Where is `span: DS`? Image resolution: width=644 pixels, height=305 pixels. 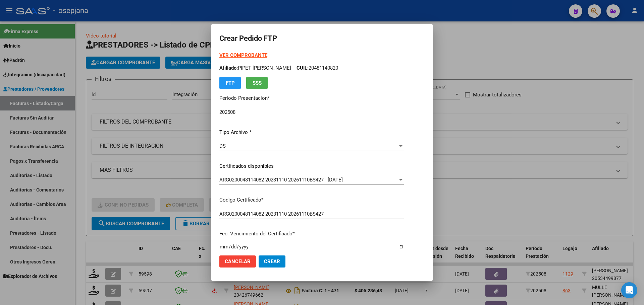 span: DS is located at coordinates (222, 146).